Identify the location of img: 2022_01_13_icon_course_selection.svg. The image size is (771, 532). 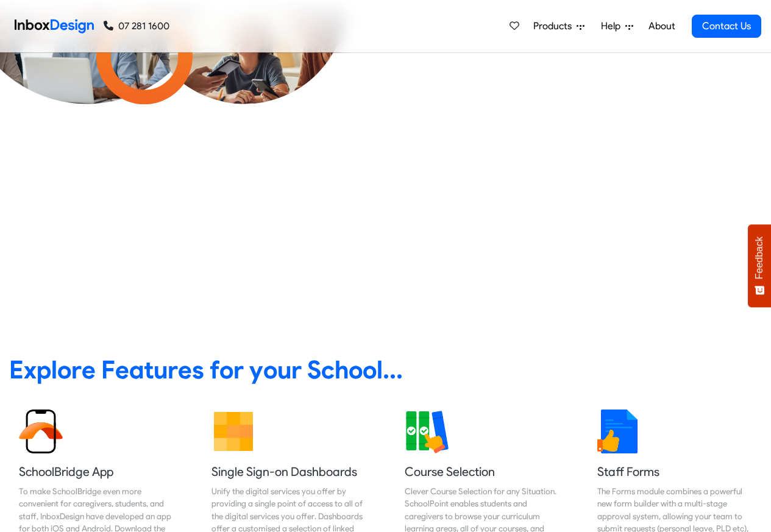
(427, 431).